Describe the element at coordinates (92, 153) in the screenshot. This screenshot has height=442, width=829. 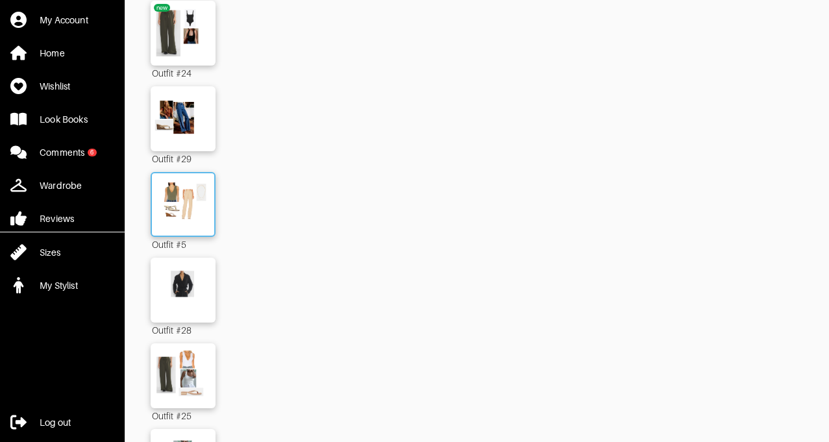
I see `div: 6` at that location.